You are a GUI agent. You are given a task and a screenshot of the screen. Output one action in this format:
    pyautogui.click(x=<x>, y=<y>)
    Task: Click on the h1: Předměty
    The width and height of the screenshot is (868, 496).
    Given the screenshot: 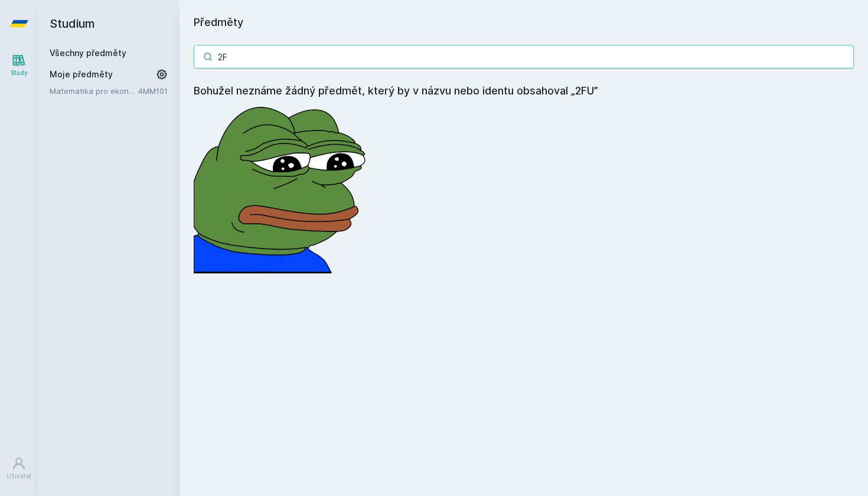 What is the action you would take?
    pyautogui.click(x=524, y=23)
    